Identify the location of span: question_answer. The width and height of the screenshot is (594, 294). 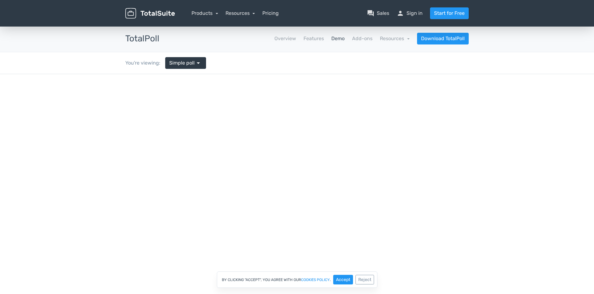
(371, 13).